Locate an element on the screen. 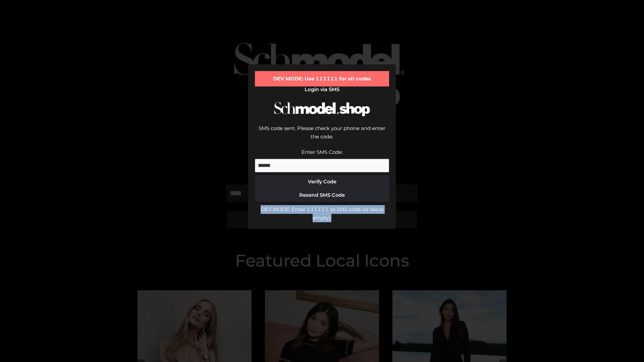  div: DEV MODE: Use 111111 for all codes is located at coordinates (322, 79).